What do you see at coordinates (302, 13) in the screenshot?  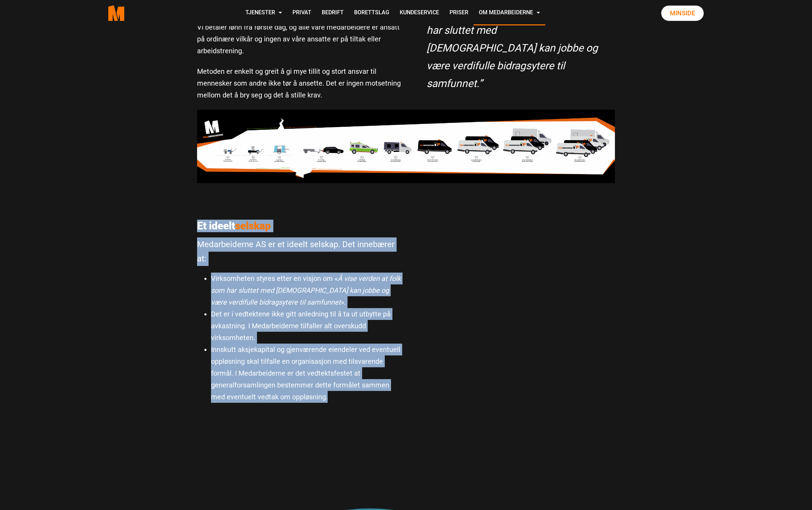 I see `a: Privat` at bounding box center [302, 13].